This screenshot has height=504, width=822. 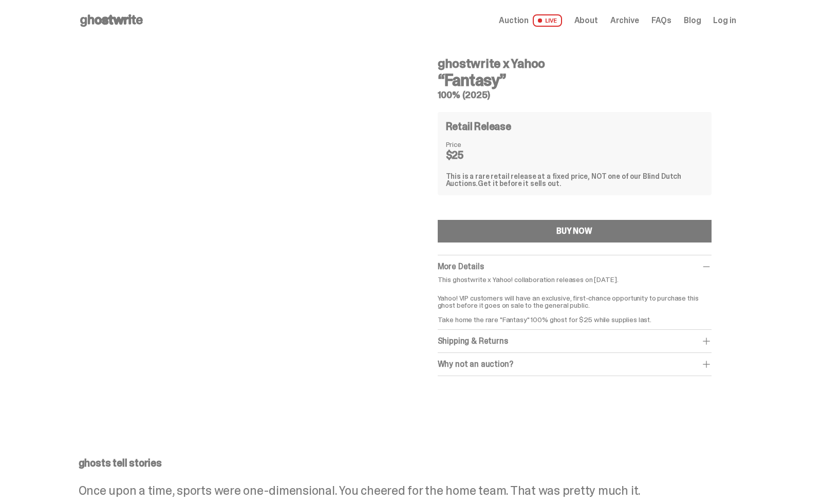 I want to click on span: About, so click(x=586, y=20).